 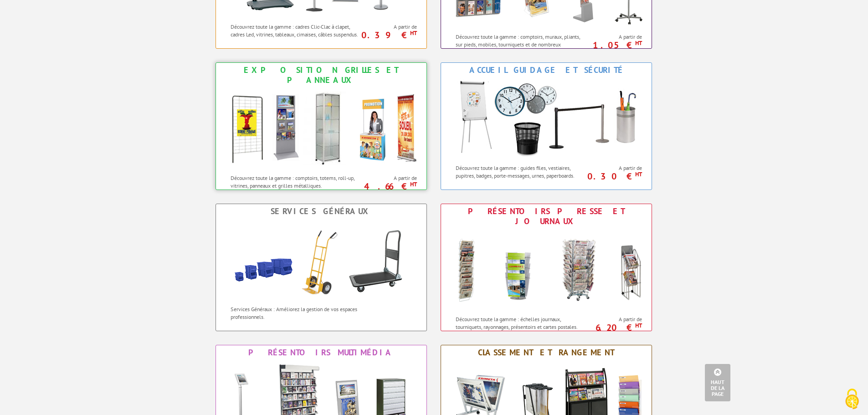 I want to click on a: Présentoirs Presse et Journaux Présentoirs Presse et Journaux Découvrez toute la gamme : échelles..., so click(x=546, y=267).